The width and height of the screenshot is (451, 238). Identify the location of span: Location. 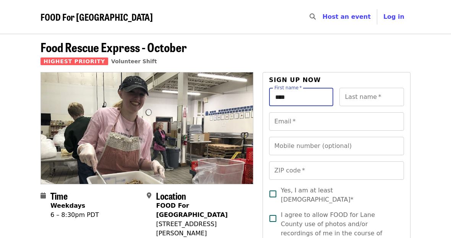
(171, 195).